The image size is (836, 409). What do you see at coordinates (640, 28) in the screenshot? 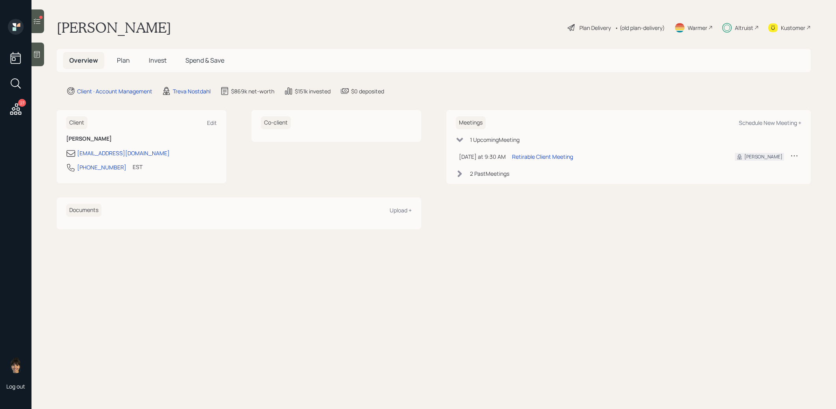
I see `div: • (old plan-delivery)` at bounding box center [640, 28].